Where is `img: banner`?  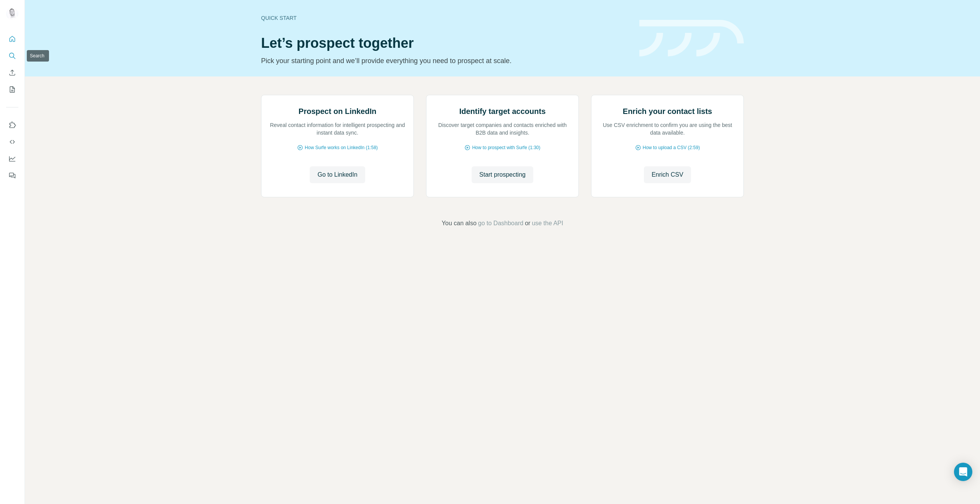 img: banner is located at coordinates (691, 38).